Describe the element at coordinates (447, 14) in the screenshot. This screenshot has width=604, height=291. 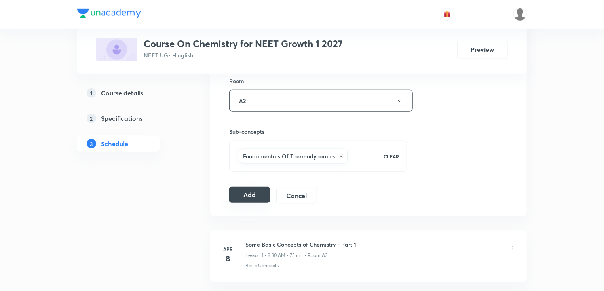
I see `button: avatar` at that location.